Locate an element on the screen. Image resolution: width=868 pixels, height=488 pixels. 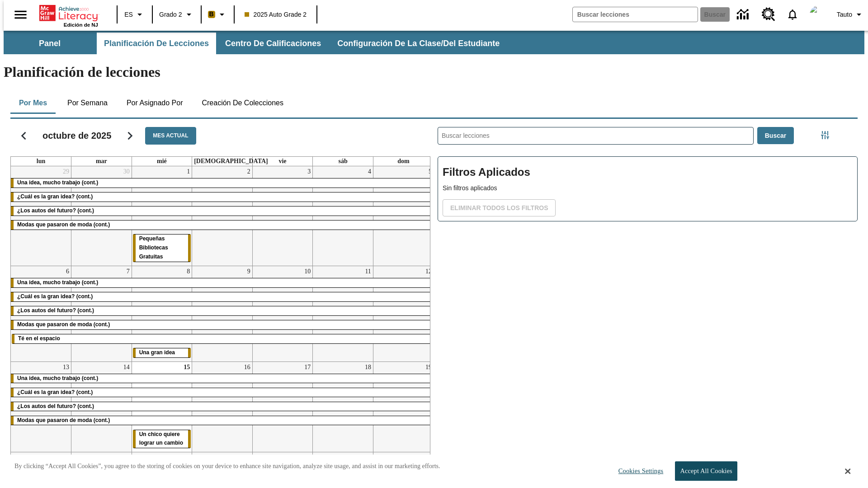
a: 19 de octubre de 2025 is located at coordinates (428, 368).